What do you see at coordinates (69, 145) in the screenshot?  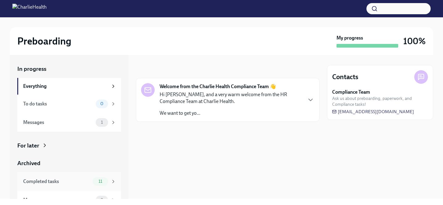 I see `a: For later` at bounding box center [69, 145].